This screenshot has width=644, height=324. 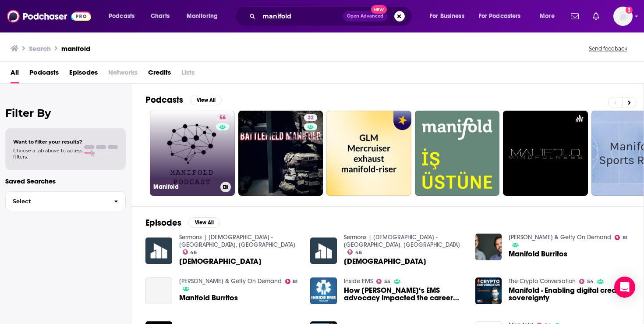 What do you see at coordinates (188, 74) in the screenshot?
I see `span: Lists` at bounding box center [188, 74].